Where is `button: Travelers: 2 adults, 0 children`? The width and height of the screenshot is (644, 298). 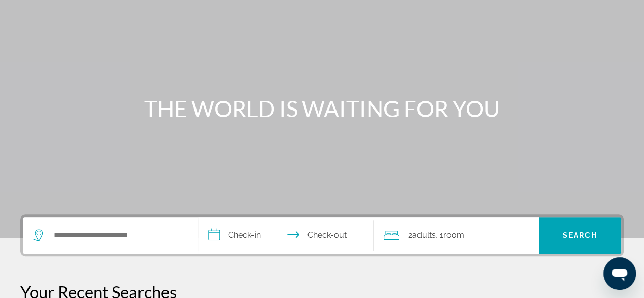
button: Travelers: 2 adults, 0 children is located at coordinates (456, 235).